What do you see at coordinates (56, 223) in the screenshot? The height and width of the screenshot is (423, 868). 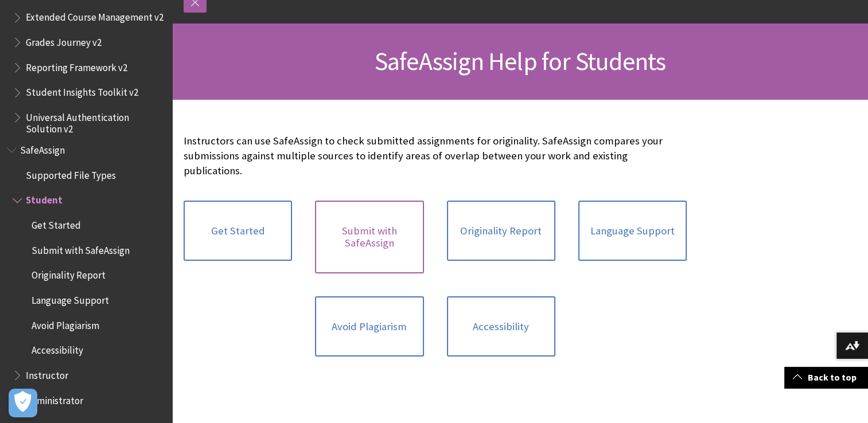 I see `span: Get Started` at bounding box center [56, 223].